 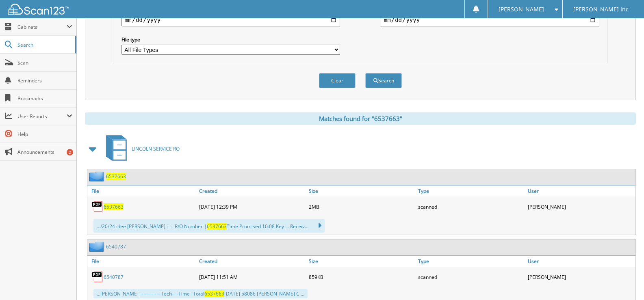 What do you see at coordinates (42, 27) in the screenshot?
I see `span: Cabinets` at bounding box center [42, 27].